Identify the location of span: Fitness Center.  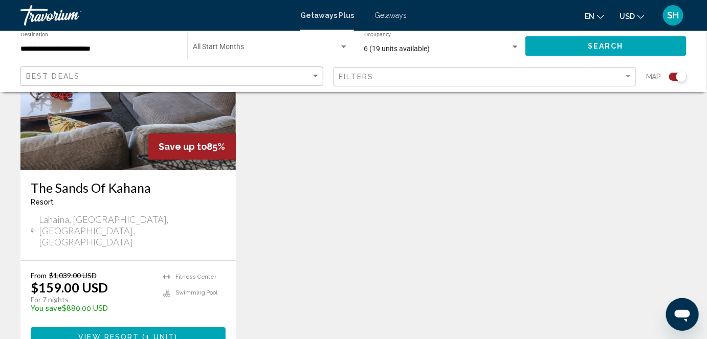
(196, 277).